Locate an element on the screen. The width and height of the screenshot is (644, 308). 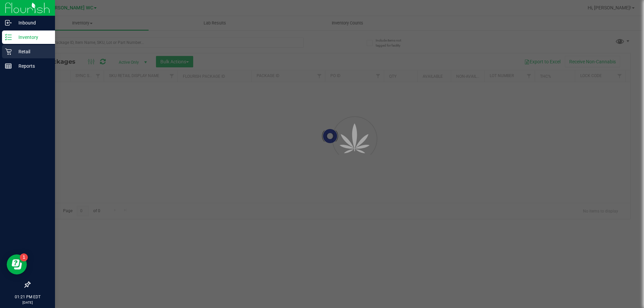
inline-svg: Retail is located at coordinates (9, 52).